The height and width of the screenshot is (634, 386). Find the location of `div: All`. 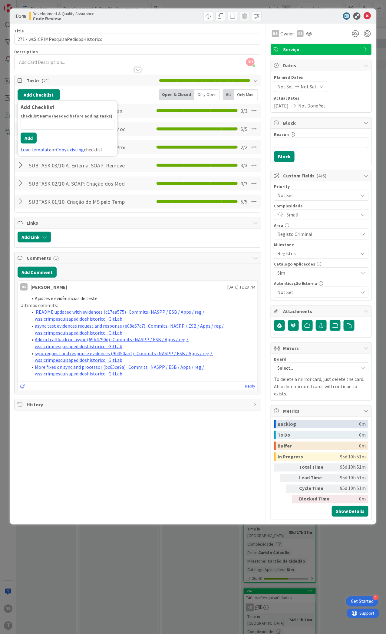

div: All is located at coordinates (228, 95).